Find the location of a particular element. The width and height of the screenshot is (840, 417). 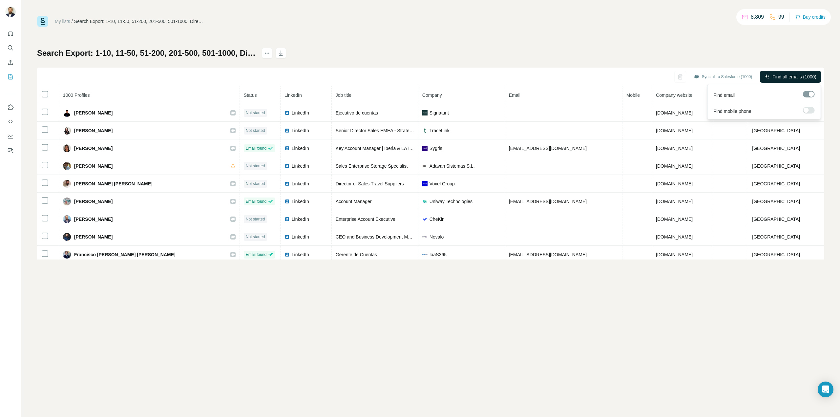

div: Search Export: 1-10, 11-50, 51-200, 201-500, 501-1000, Director de ventas, Director regional de v... is located at coordinates (140, 21).